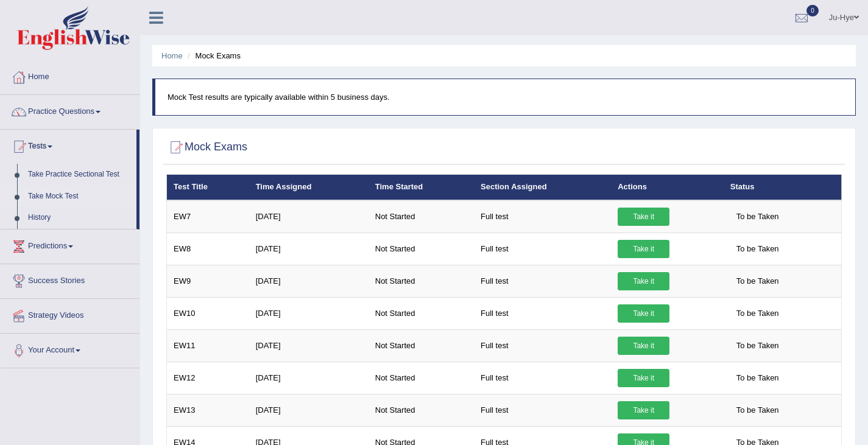 The width and height of the screenshot is (868, 445). I want to click on a: Tests, so click(68, 145).